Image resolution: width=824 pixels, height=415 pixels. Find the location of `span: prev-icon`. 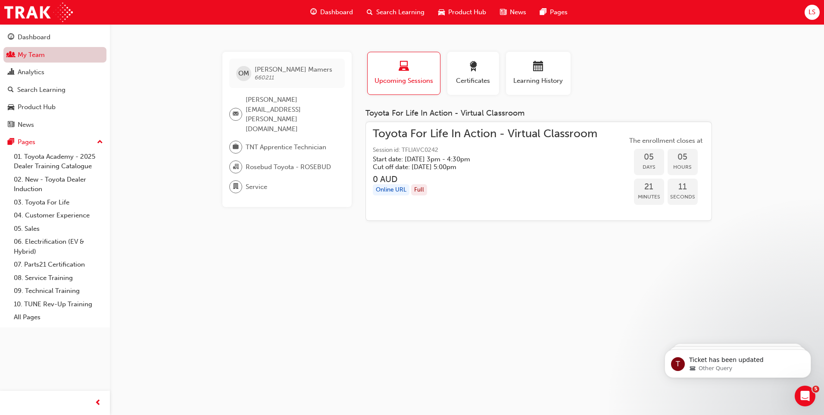

span: prev-icon is located at coordinates (98, 402).